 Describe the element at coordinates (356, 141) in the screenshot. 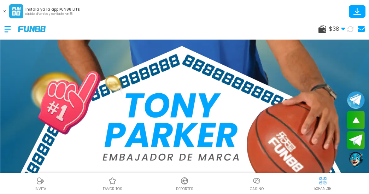

I see `button: Join telegram` at that location.